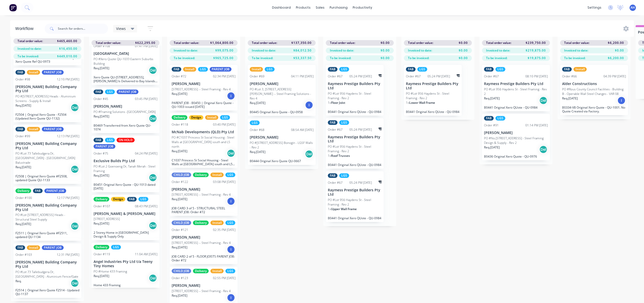 The width and height of the screenshot is (644, 303). Describe the element at coordinates (341, 156) in the screenshot. I see `span: Roof Trusses` at that location.